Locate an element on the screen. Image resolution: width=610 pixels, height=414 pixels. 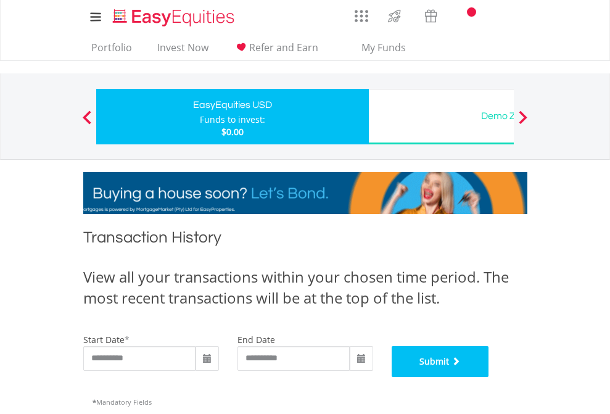
img: vouchers-v2.svg is located at coordinates (431, 16).